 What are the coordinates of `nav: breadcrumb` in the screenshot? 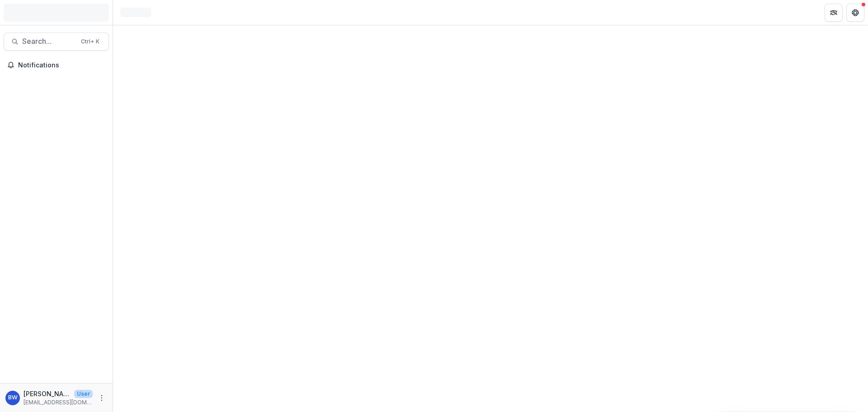 It's located at (136, 12).